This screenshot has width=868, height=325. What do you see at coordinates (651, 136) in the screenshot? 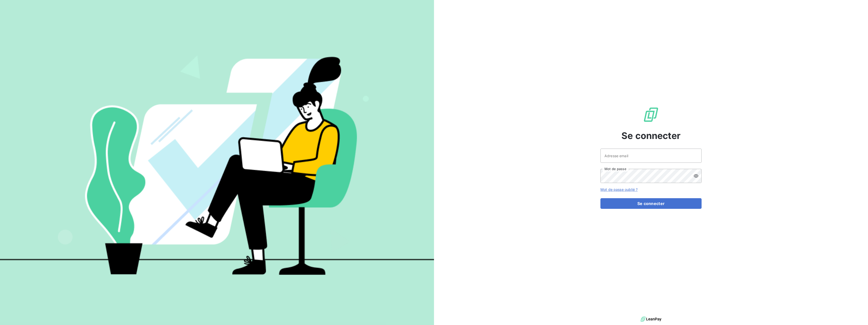
I see `span: Se connecter` at bounding box center [651, 136].